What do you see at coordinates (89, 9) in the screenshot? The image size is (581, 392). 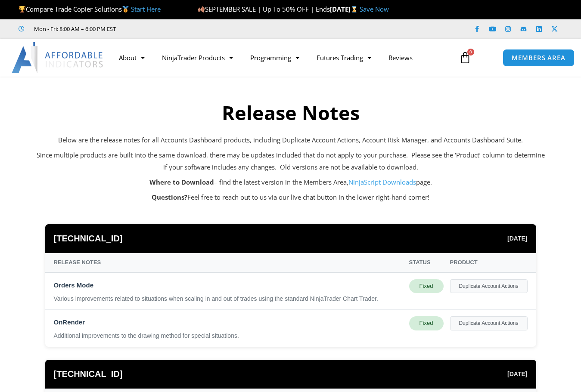 I see `span: Compare Trade Copier Solutions` at bounding box center [89, 9].